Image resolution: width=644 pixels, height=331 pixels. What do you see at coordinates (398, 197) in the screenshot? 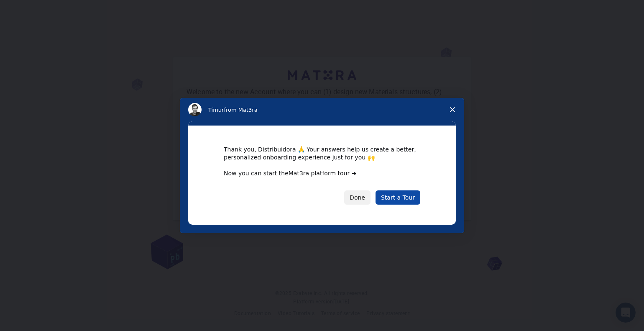
I see `a: Start a Tour` at bounding box center [398, 197].